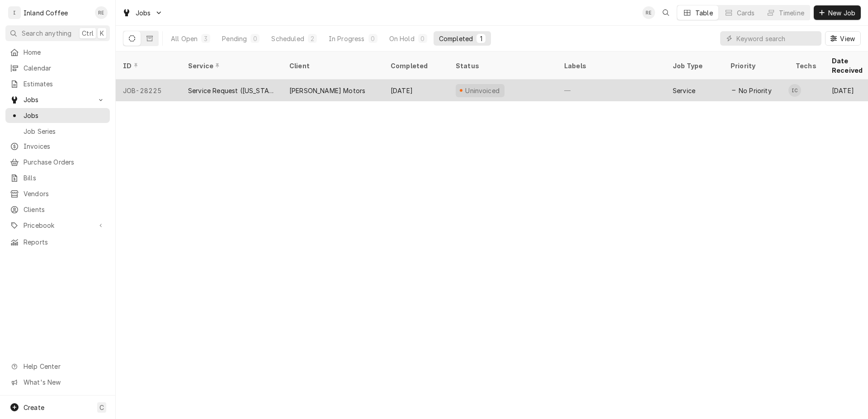 Image resolution: width=868 pixels, height=419 pixels. What do you see at coordinates (102, 407) in the screenshot?
I see `span: C` at bounding box center [102, 407].